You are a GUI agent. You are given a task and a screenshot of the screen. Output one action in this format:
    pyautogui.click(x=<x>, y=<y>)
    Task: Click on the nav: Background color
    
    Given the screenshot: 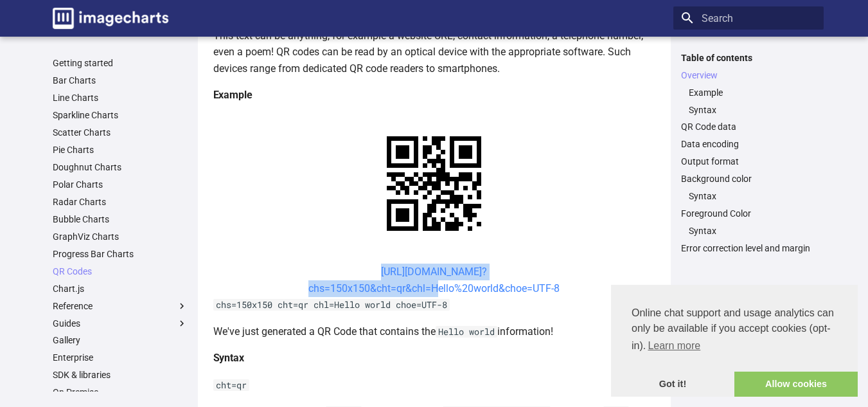 What is the action you would take?
    pyautogui.click(x=748, y=196)
    